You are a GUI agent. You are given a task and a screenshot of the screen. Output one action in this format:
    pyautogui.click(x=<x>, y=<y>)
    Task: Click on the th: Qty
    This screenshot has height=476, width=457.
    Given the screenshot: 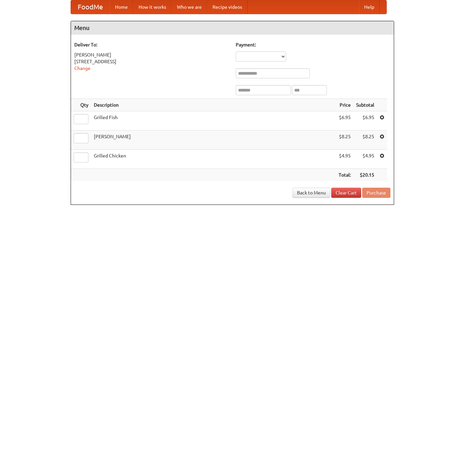 What is the action you would take?
    pyautogui.click(x=81, y=105)
    